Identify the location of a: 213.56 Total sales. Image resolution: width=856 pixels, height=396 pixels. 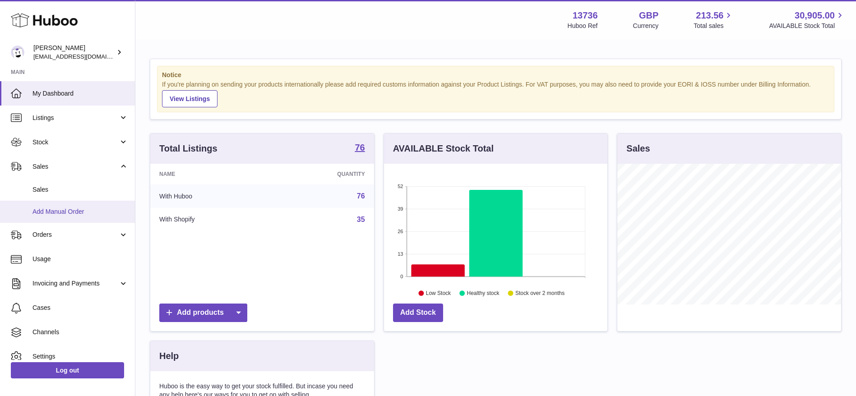
(713, 20).